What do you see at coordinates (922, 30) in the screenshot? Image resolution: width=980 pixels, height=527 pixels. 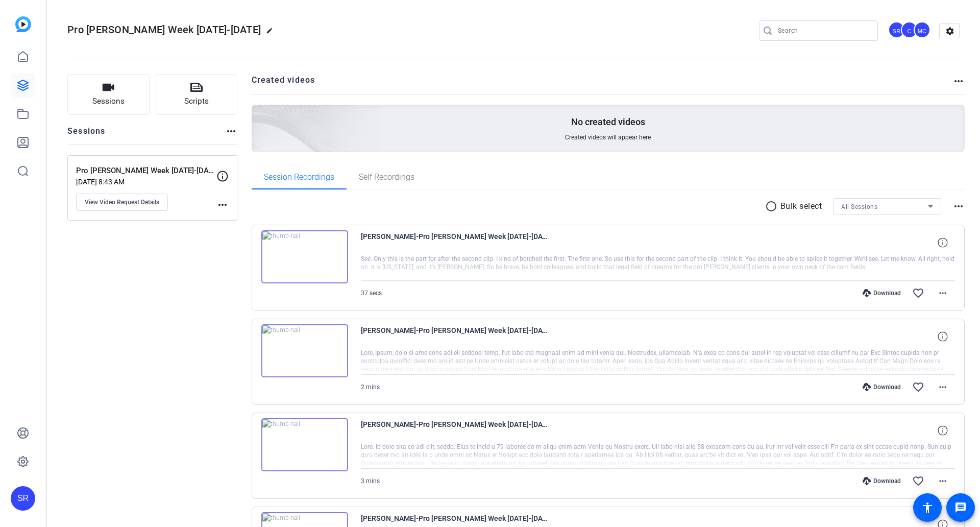 I see `ngx-avatar: Matthew Cooper` at bounding box center [922, 30].